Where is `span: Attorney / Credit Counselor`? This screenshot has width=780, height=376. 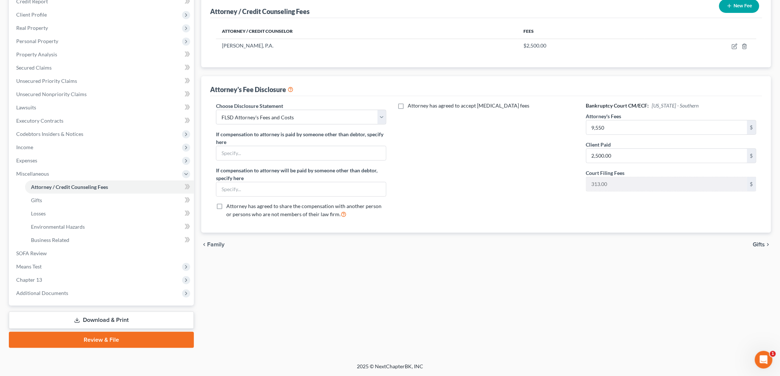 span: Attorney / Credit Counselor is located at coordinates (257, 31).